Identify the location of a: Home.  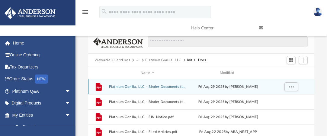
(42, 43).